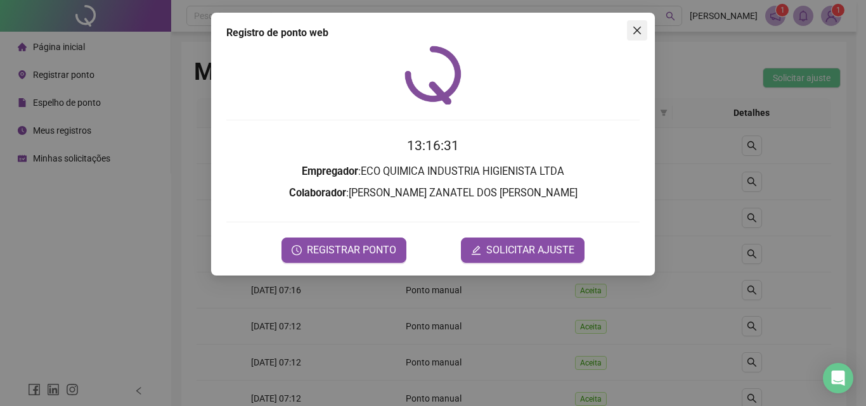 Image resolution: width=866 pixels, height=406 pixels. Describe the element at coordinates (433, 33) in the screenshot. I see `div: Registro de ponto web` at that location.